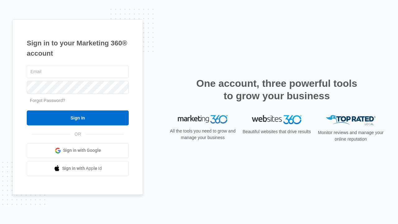  Describe the element at coordinates (203, 134) in the screenshot. I see `p: All the tools you need to grow and manage your business` at that location.